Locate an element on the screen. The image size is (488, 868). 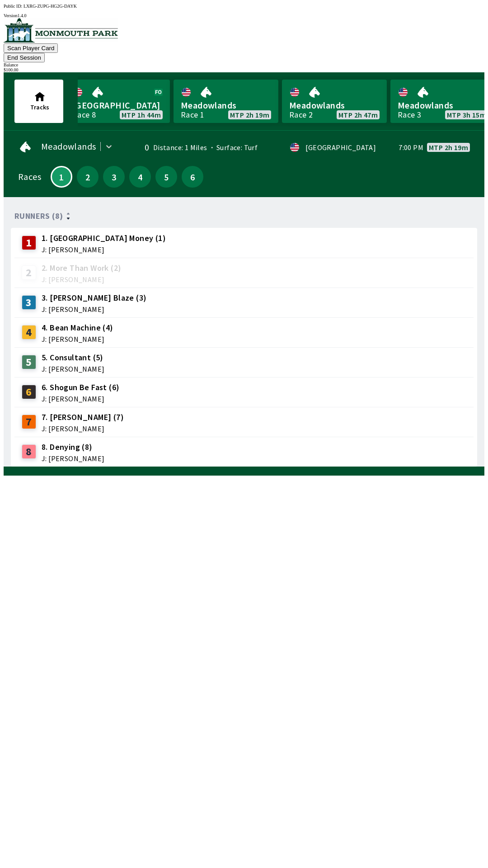
img: venue logo is located at coordinates (60, 31).